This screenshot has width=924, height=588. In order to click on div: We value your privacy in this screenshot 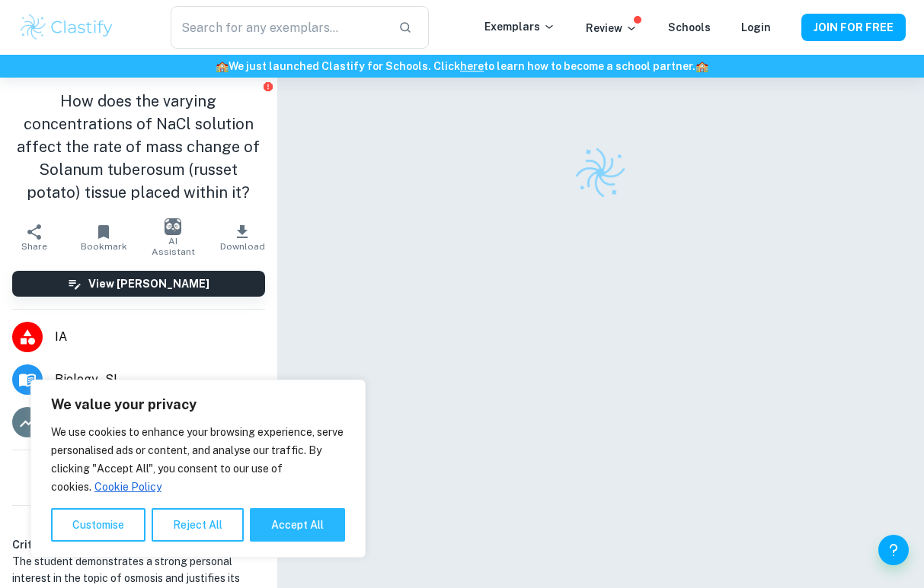, I will do `click(198, 469)`.